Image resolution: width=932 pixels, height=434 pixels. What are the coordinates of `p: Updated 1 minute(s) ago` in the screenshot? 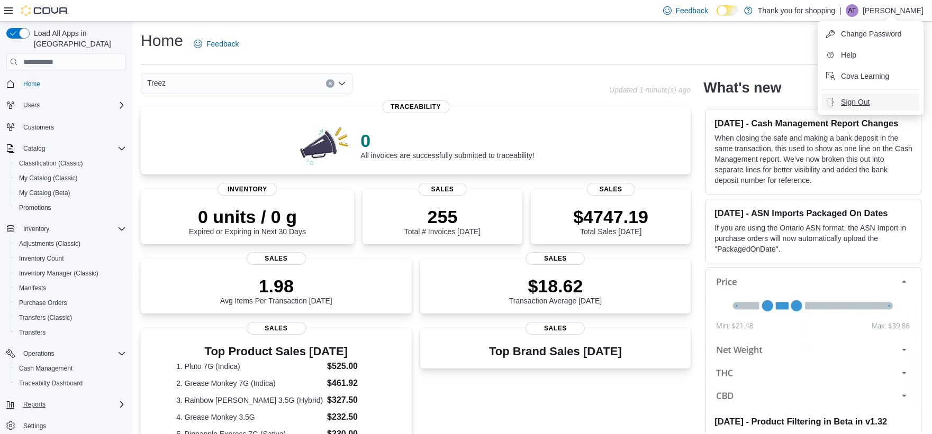 It's located at (650, 90).